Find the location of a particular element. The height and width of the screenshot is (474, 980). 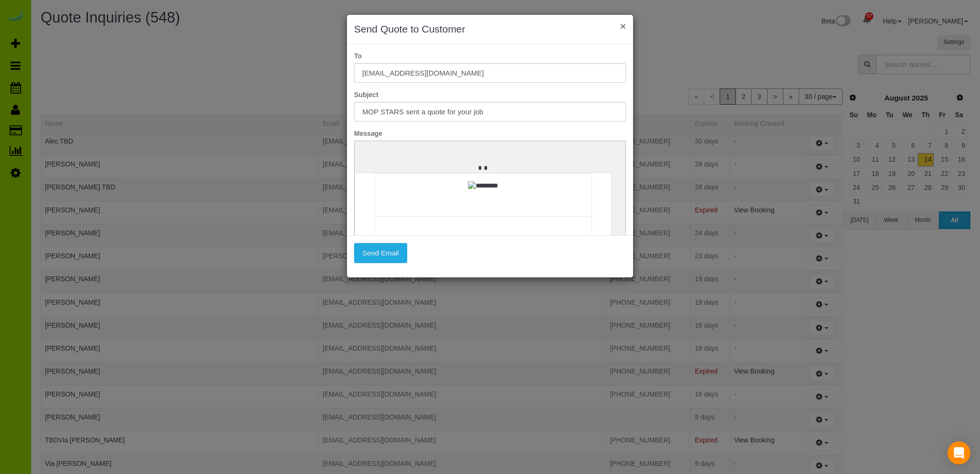

label: Message is located at coordinates (490, 133).